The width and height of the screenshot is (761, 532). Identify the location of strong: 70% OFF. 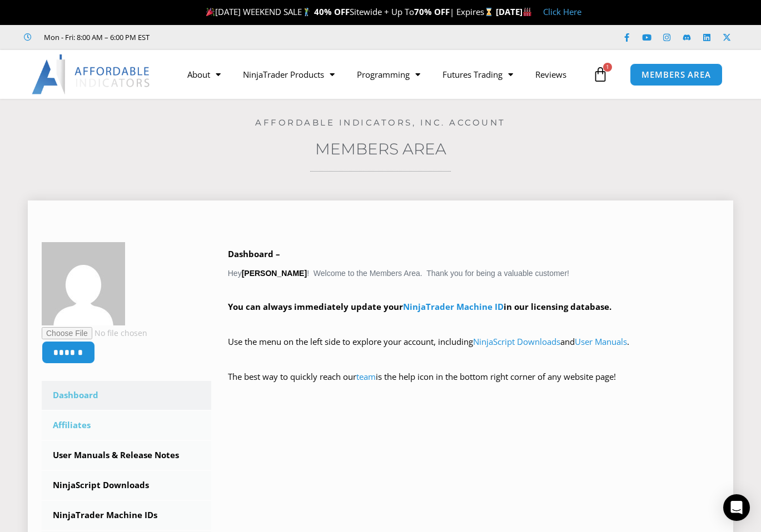
(432, 12).